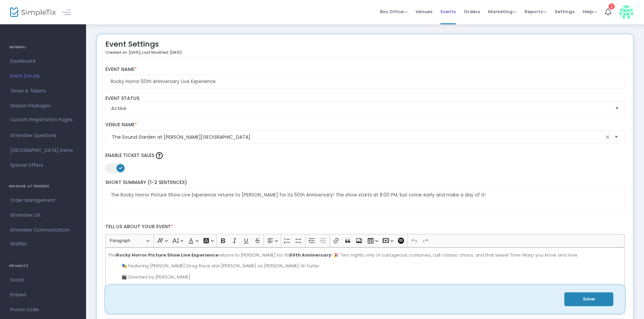 This screenshot has height=319, width=644. What do you see at coordinates (43, 201) in the screenshot?
I see `span: Order Management` at bounding box center [43, 201].